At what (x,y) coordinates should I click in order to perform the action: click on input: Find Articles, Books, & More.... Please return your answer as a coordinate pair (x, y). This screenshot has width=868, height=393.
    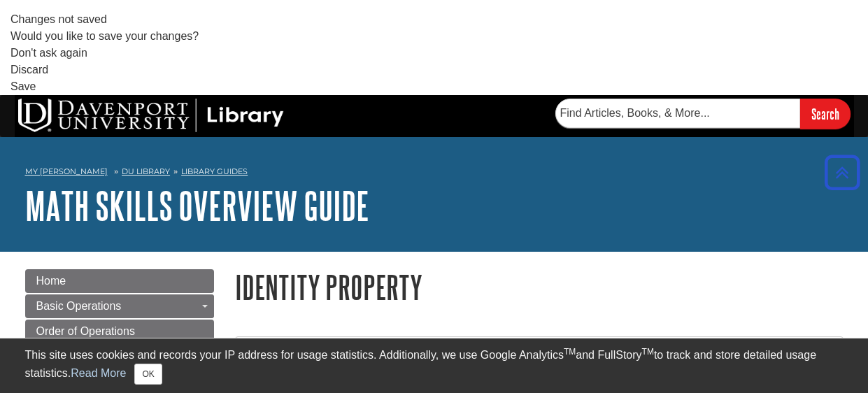
    Looking at the image, I should click on (677, 114).